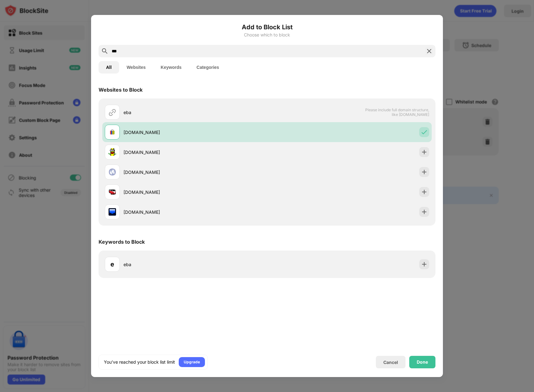 This screenshot has height=392, width=534. Describe the element at coordinates (105, 51) in the screenshot. I see `img: search.svg` at that location.